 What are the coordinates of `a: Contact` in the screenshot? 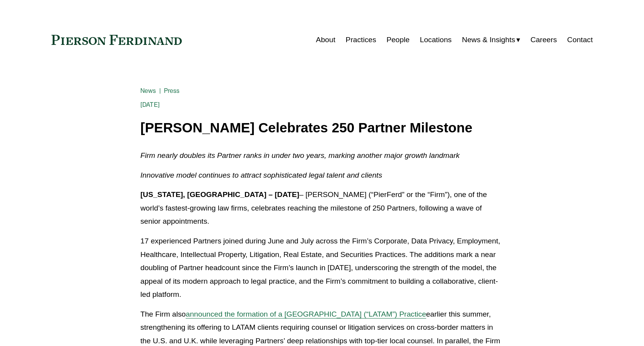 It's located at (580, 40).